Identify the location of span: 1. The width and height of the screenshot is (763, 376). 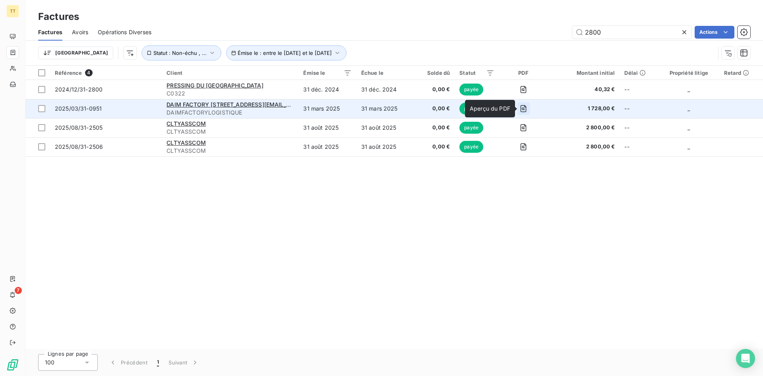
(158, 362).